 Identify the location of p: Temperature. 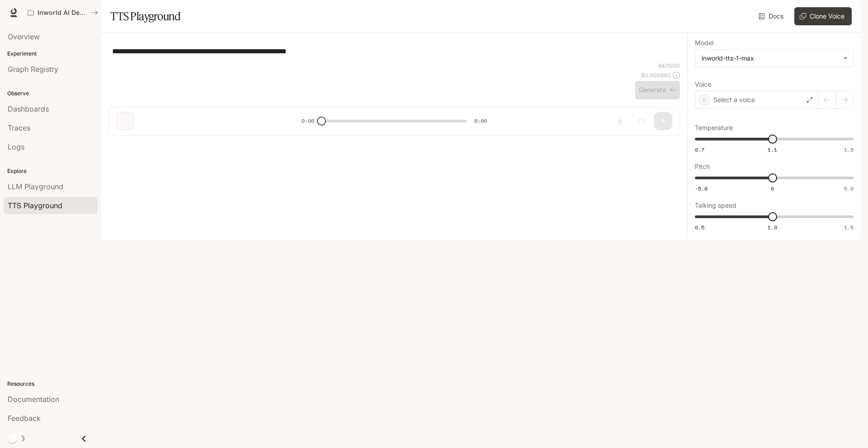
(714, 128).